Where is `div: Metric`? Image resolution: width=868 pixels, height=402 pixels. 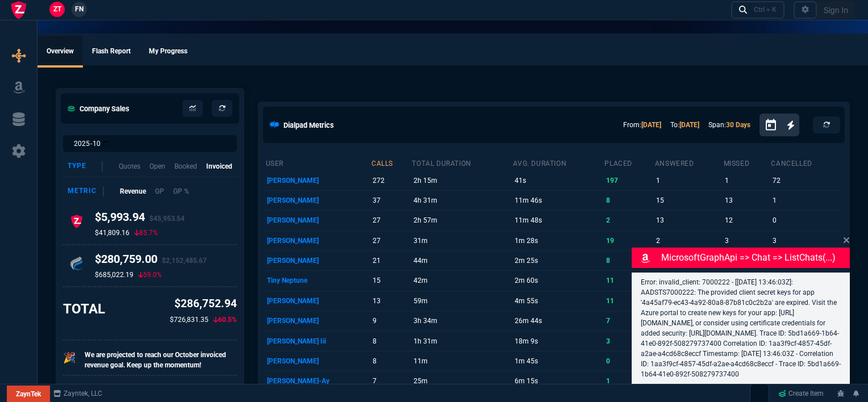
div: Metric is located at coordinates (86, 192).